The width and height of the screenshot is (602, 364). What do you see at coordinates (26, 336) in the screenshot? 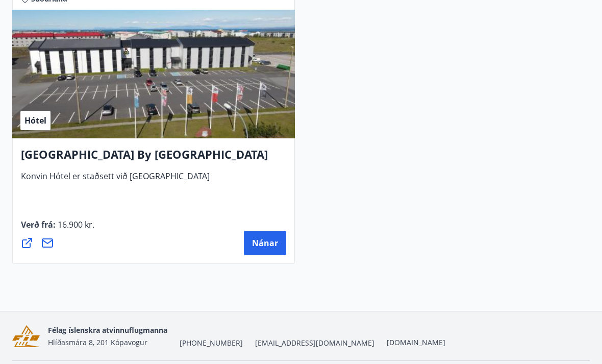
I see `img: FGYwLRsDkrbKU9IF3wjeuKl1ApL8nCcSRU6gK6qq.png` at bounding box center [26, 336].